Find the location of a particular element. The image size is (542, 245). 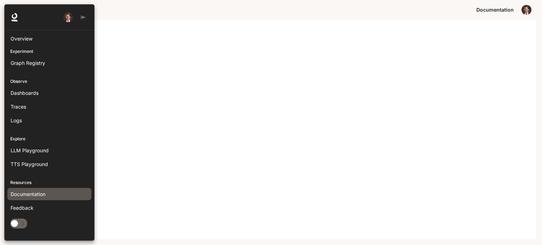

a: Dashboards is located at coordinates (49, 93).